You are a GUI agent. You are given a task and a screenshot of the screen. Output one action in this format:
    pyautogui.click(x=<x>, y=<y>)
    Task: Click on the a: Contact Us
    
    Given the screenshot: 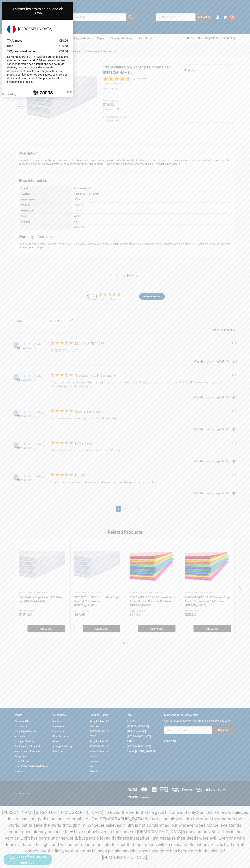 What is the action you would take?
    pyautogui.click(x=21, y=726)
    